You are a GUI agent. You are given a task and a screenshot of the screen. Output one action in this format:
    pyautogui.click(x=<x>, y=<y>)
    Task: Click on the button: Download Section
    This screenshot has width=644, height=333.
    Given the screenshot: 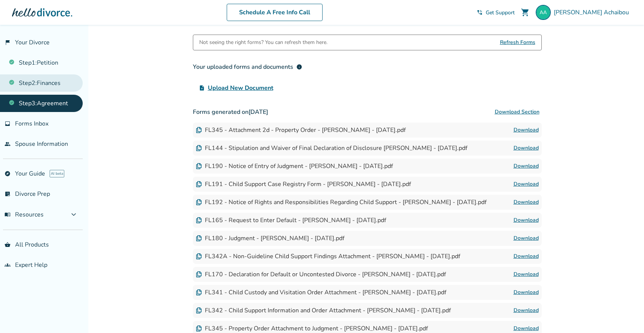 What is the action you would take?
    pyautogui.click(x=517, y=112)
    